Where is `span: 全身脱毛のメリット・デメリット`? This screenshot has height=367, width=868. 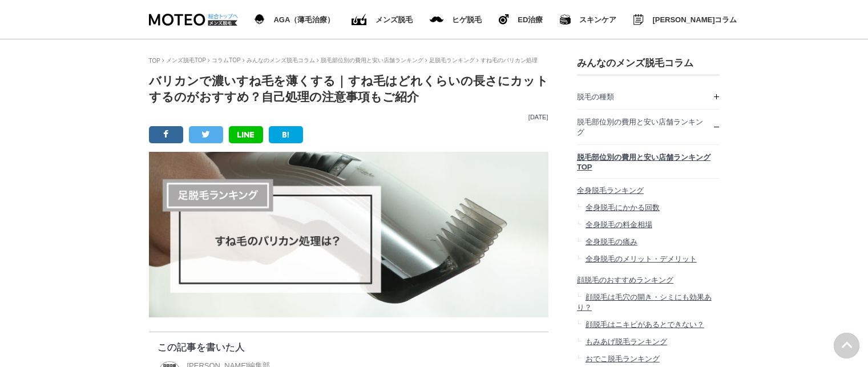 span: 全身脱毛のメリット・デメリット is located at coordinates (640, 259).